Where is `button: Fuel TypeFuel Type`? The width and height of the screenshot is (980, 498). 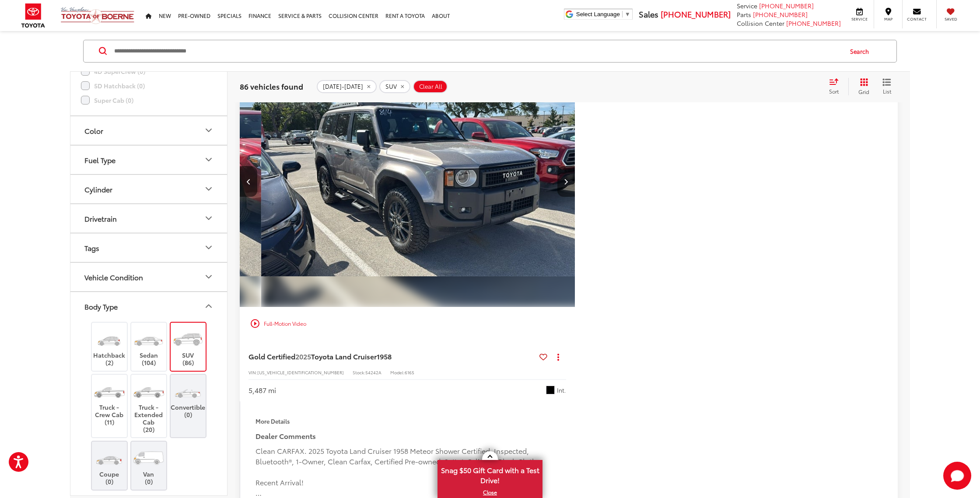 button: Fuel TypeFuel Type is located at coordinates (149, 159).